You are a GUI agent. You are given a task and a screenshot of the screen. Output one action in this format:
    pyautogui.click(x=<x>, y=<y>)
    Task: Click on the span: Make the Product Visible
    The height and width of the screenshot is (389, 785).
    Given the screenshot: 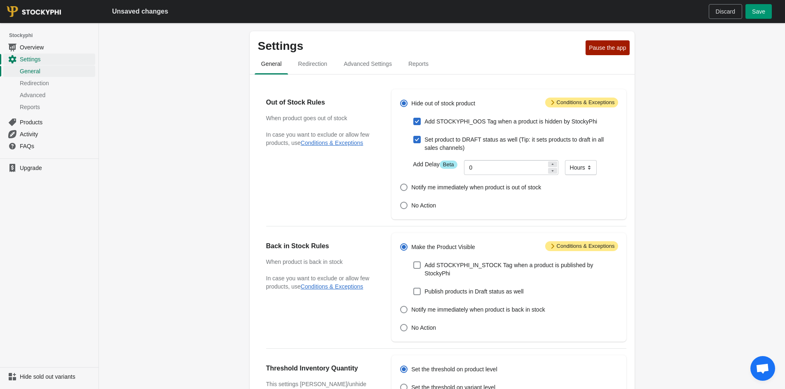 What is the action you would take?
    pyautogui.click(x=443, y=247)
    